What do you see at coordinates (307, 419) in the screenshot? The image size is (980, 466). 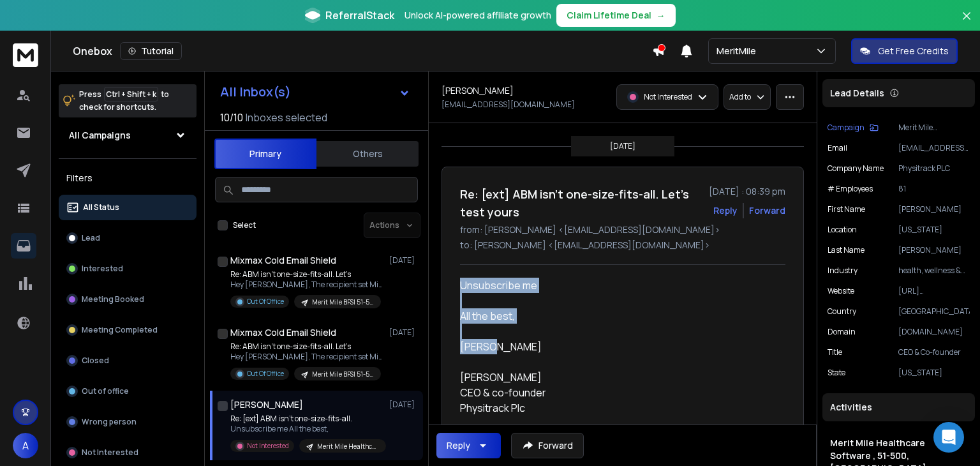 I see `p: Re: [ext] ABM isn’t one-size-fits-all.` at bounding box center [307, 419].